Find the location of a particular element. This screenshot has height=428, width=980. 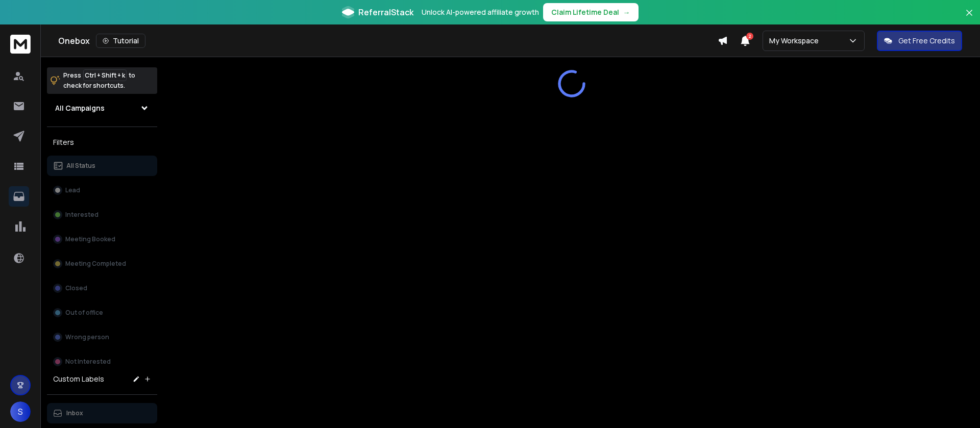

span: ReferralStack is located at coordinates (386, 13).